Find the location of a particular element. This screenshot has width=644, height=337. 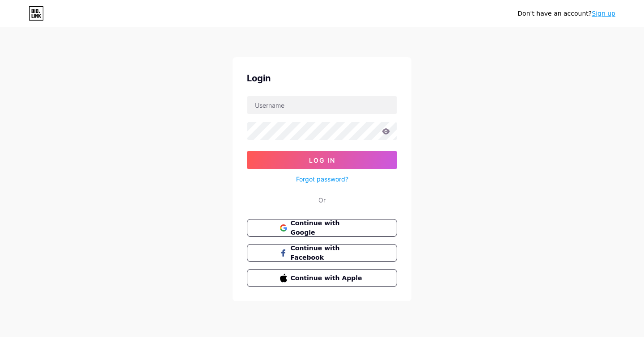

button: Continue with Apple is located at coordinates (322, 278).